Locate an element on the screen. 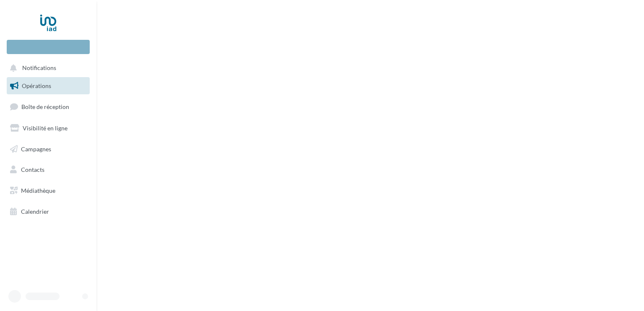  a: Boîte de réception is located at coordinates (48, 106).